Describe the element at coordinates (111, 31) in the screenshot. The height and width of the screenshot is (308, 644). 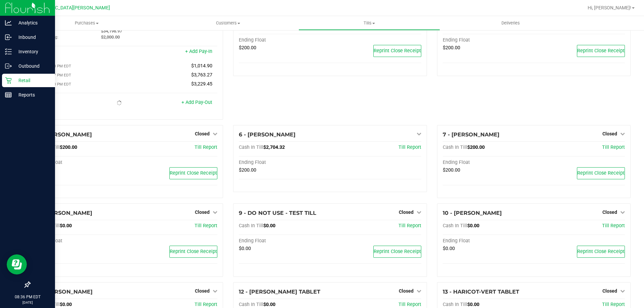
I see `span: $34,196.97` at that location.